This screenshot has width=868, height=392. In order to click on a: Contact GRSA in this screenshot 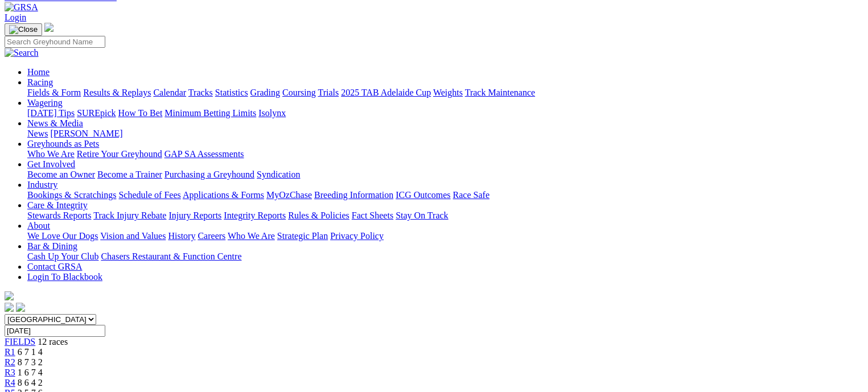, I will do `click(55, 266)`.